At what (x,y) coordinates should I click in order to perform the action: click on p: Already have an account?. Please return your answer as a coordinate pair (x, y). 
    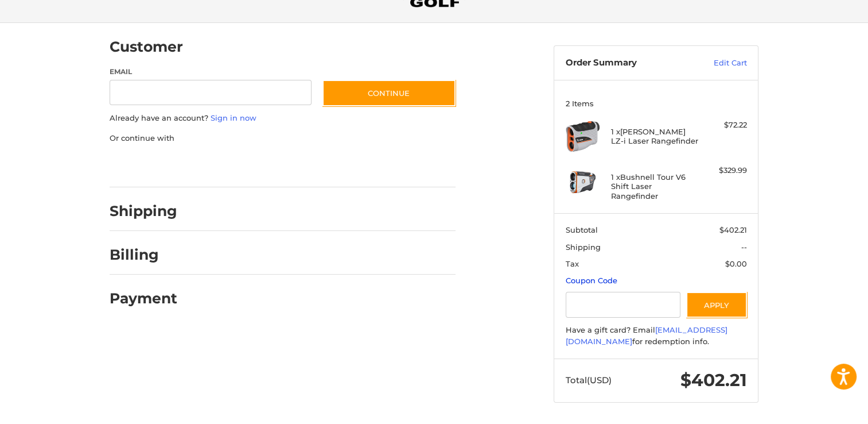
    Looking at the image, I should click on (283, 119).